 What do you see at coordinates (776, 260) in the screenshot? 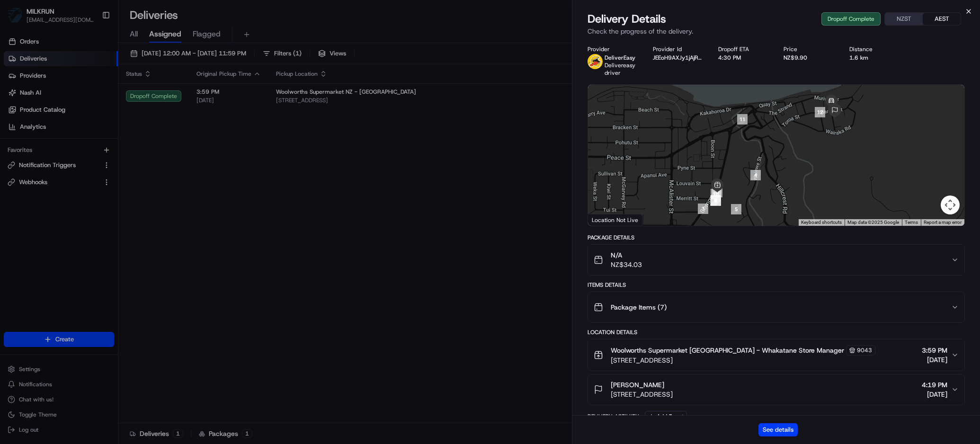
I see `button: N/ANZ$34.03` at bounding box center [776, 260].